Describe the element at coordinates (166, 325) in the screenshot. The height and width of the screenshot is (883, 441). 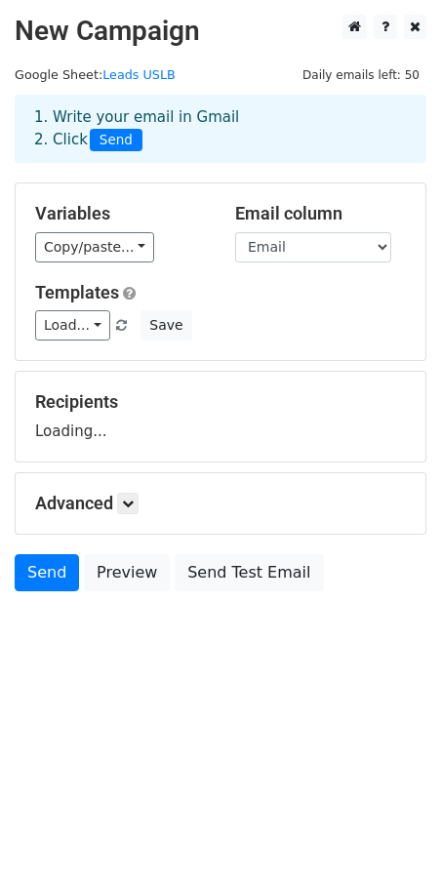
I see `button: Save` at that location.